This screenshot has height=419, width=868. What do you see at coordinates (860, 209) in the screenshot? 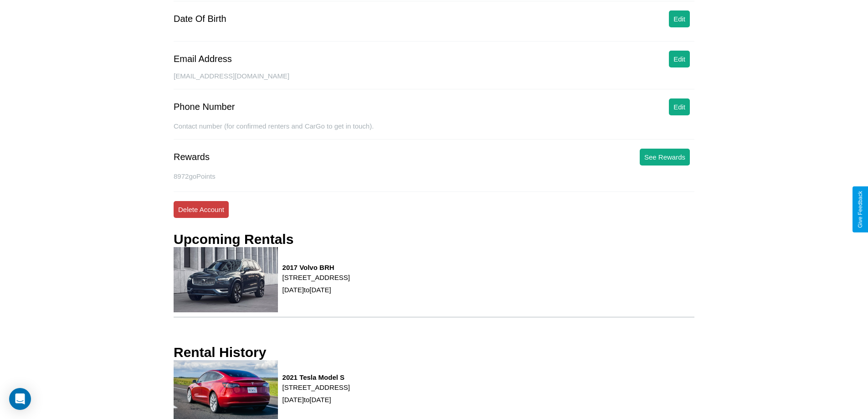
I see `div: Give Feedback` at bounding box center [860, 209].